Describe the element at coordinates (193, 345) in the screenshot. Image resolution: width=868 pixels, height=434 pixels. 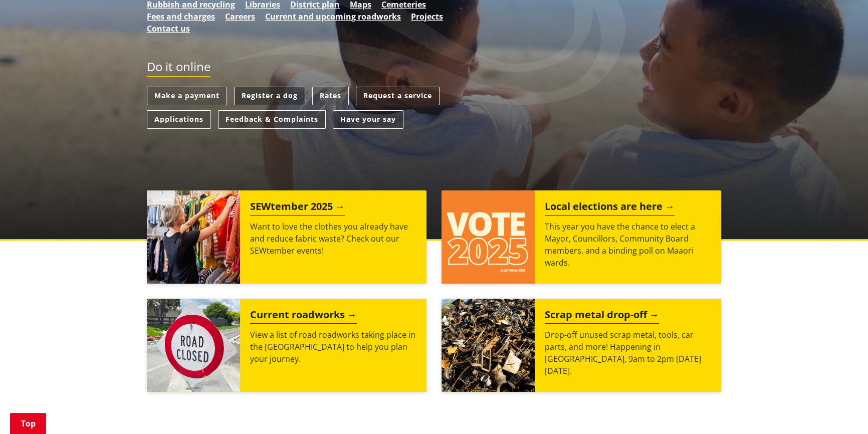
I see `img: Road closed sign` at that location.